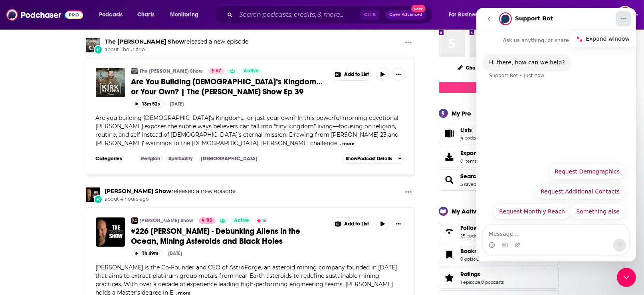  What do you see at coordinates (45, 15) in the screenshot?
I see `a: Podchaser - Follow, Share and Rate Podcasts` at bounding box center [45, 15].